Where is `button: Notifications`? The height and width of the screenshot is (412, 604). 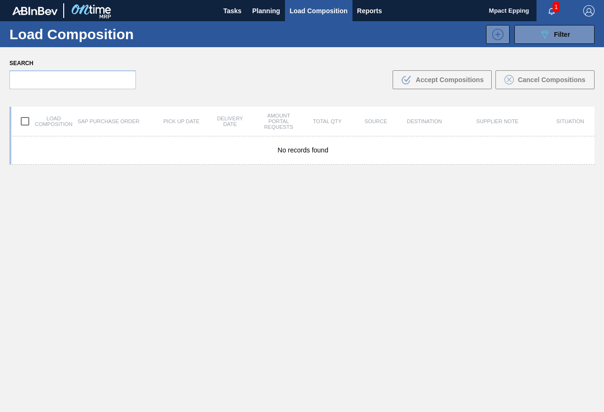
button: Notifications is located at coordinates (552, 11).